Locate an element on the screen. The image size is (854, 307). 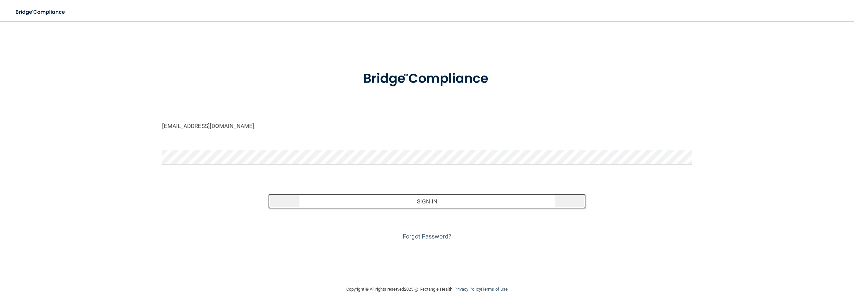
div: Copyright © All rights reserved 2025 @ Rectangle Health | | is located at coordinates (427, 289).